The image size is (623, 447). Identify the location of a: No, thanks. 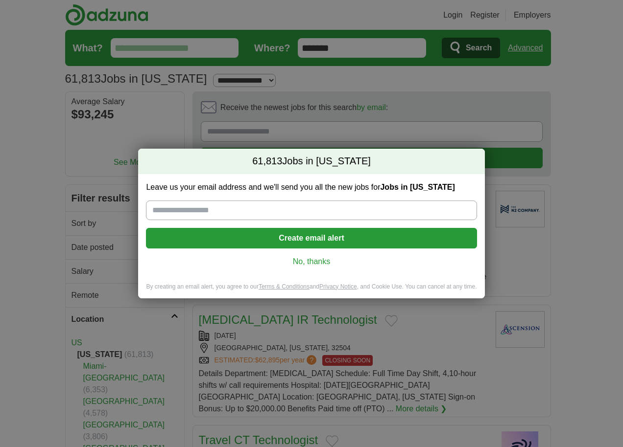
(311, 262).